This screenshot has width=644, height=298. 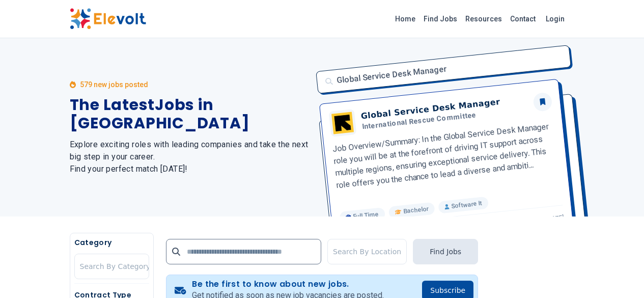 I want to click on a: Home, so click(x=405, y=19).